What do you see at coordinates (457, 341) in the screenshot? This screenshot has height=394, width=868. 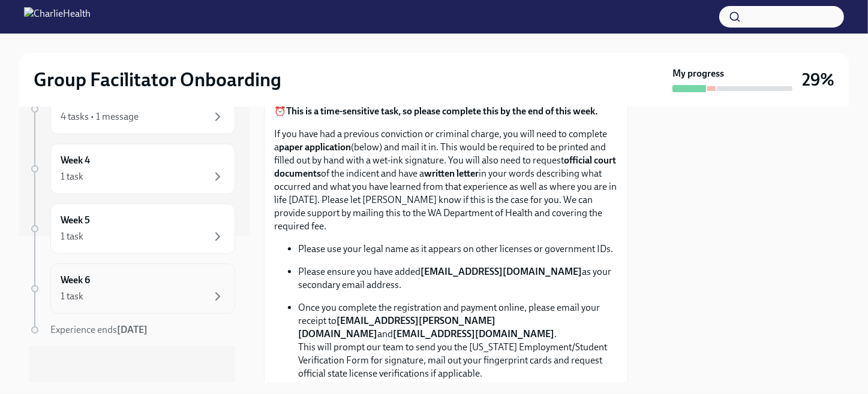 I see `p: Once you complete the registration and payment online, please email your receipt to and . This wi...` at bounding box center [457, 341].